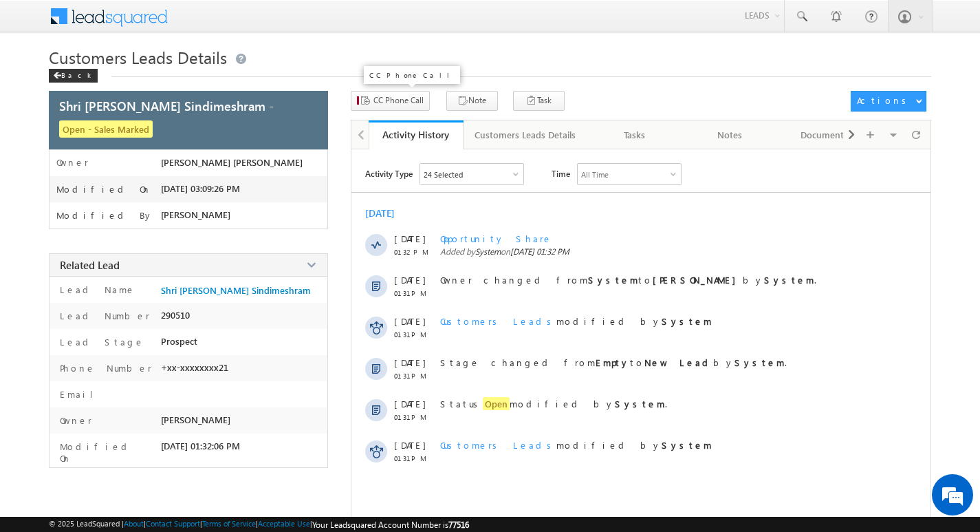 This screenshot has height=532, width=980. Describe the element at coordinates (416, 134) in the screenshot. I see `div: Activity History` at that location.